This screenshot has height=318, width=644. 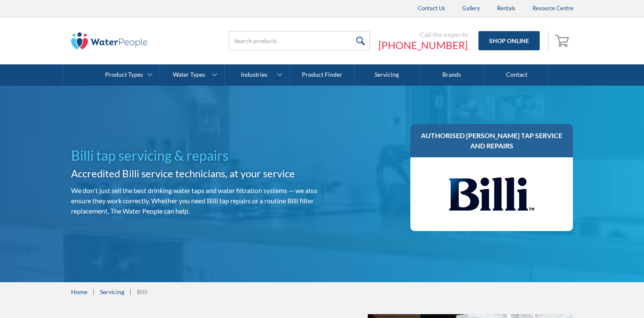 I want to click on img: shopping cart, so click(x=563, y=41).